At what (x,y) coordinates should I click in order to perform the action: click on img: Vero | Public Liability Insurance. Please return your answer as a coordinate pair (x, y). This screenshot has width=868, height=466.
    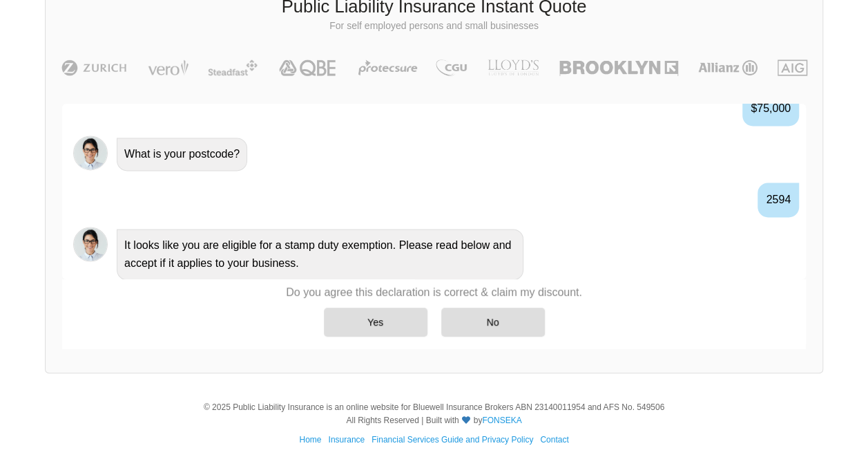
    Looking at the image, I should click on (168, 68).